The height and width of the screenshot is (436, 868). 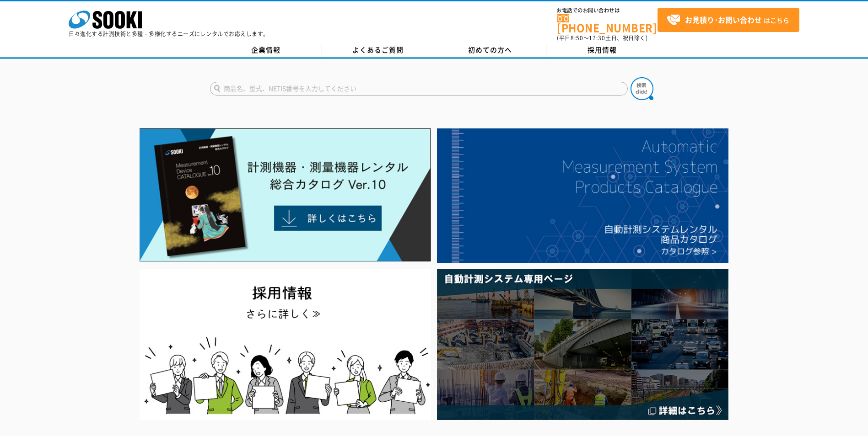 What do you see at coordinates (602, 50) in the screenshot?
I see `a: 採用情報` at bounding box center [602, 50].